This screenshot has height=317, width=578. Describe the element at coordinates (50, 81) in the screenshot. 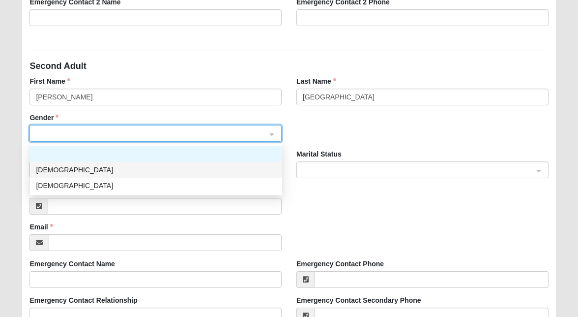

I see `label: First Name` at that location.